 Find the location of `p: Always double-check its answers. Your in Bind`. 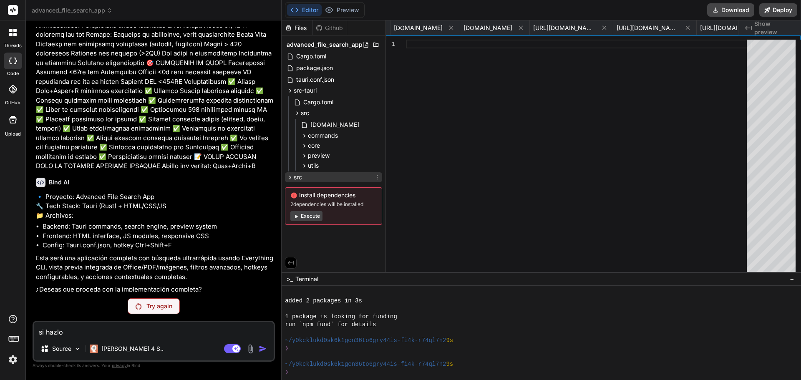

p: Always double-check its answers. Your in Bind is located at coordinates (154, 365).